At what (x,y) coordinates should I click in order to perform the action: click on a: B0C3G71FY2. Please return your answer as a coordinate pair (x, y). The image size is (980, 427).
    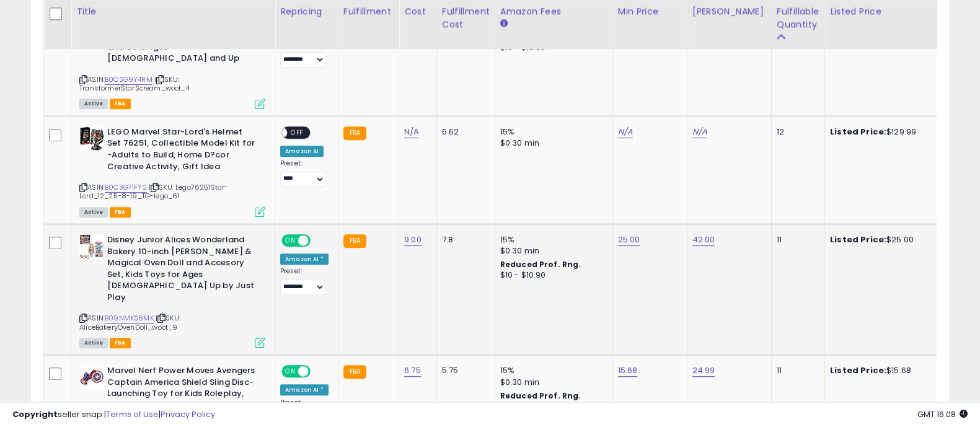
    Looking at the image, I should click on (126, 187).